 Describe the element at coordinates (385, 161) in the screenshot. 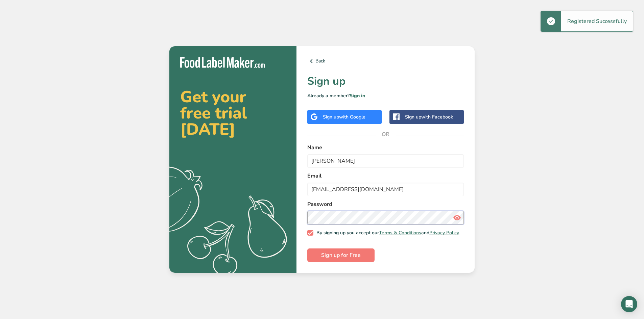

I see `input: John Doe` at that location.